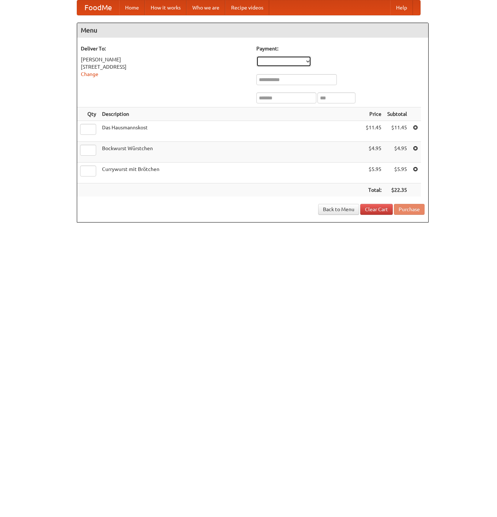  Describe the element at coordinates (88, 114) in the screenshot. I see `th: Qty` at that location.